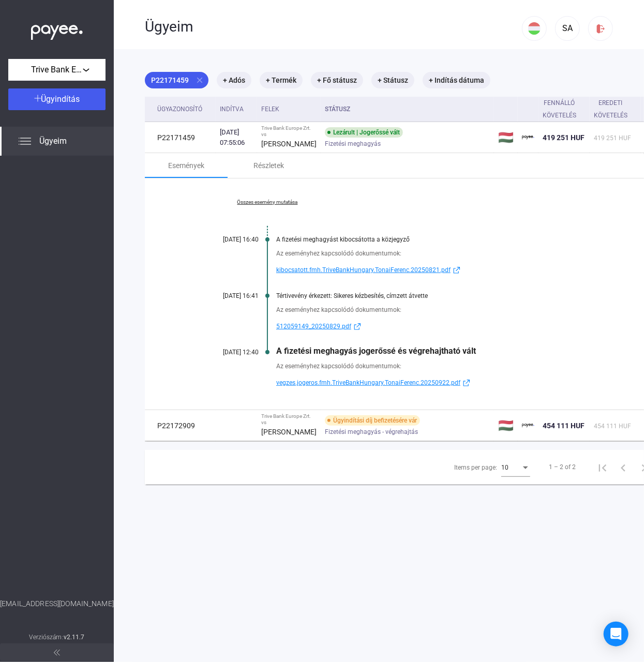  What do you see at coordinates (53, 142) in the screenshot?
I see `span: Ügyeim` at bounding box center [53, 142].